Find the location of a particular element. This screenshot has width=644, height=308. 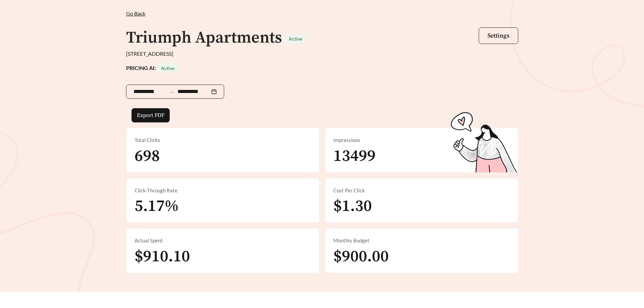

span: 13499 is located at coordinates (354, 156).